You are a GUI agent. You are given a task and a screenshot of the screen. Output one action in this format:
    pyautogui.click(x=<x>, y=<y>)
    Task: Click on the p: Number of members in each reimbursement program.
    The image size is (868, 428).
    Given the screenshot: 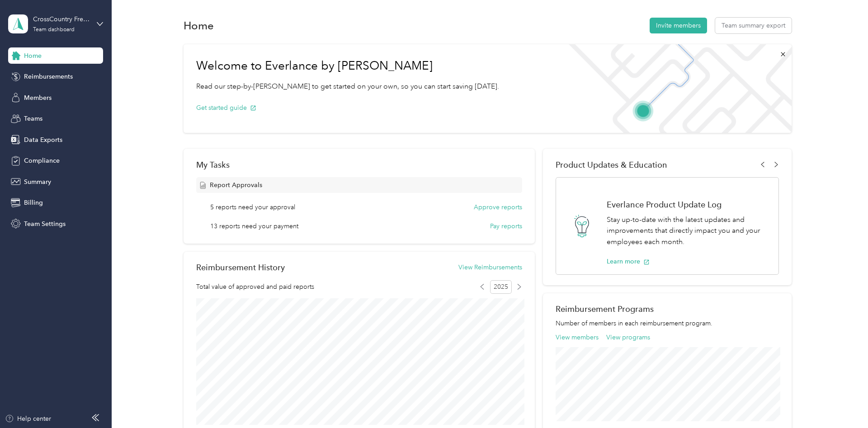 What is the action you would take?
    pyautogui.click(x=667, y=323)
    